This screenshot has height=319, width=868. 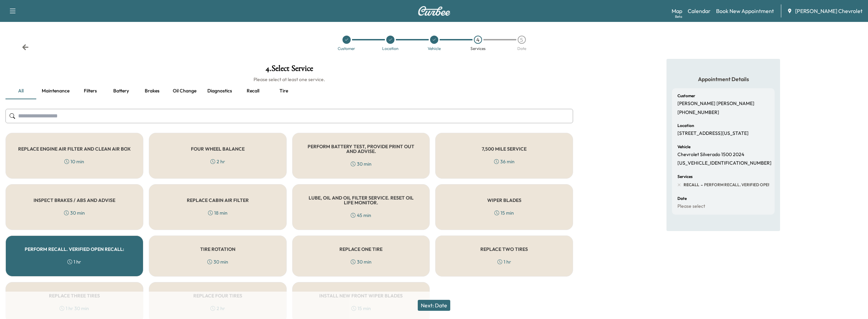 What do you see at coordinates (504, 201) in the screenshot?
I see `h5: WIPER BLADES` at bounding box center [504, 201].